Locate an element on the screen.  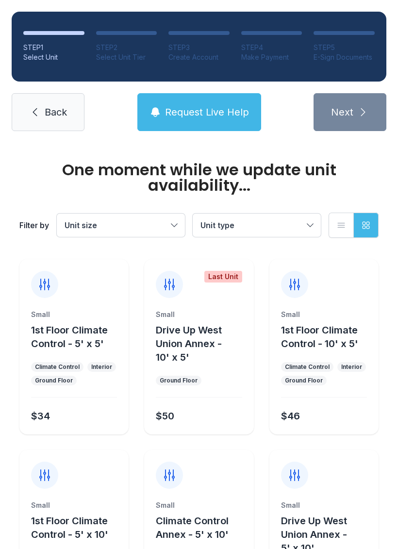
div: Filter by is located at coordinates (34, 225).